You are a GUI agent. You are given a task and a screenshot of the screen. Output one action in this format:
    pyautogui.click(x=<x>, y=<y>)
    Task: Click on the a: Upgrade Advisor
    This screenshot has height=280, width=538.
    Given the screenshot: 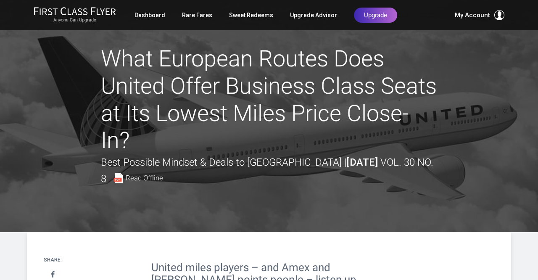 What is the action you would take?
    pyautogui.click(x=313, y=15)
    